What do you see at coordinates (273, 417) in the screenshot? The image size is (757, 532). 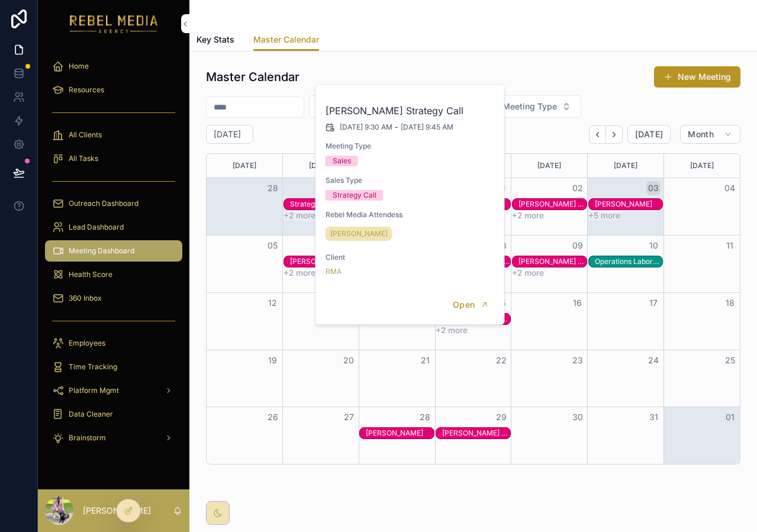 I see `button: 26` at bounding box center [273, 417].